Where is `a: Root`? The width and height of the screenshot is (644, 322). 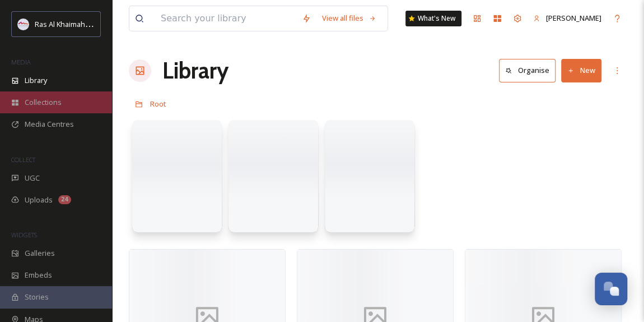 a: Root is located at coordinates (158, 104).